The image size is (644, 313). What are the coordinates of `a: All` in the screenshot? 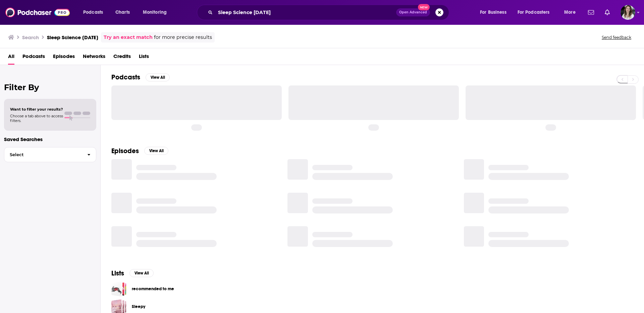 It's located at (11, 58).